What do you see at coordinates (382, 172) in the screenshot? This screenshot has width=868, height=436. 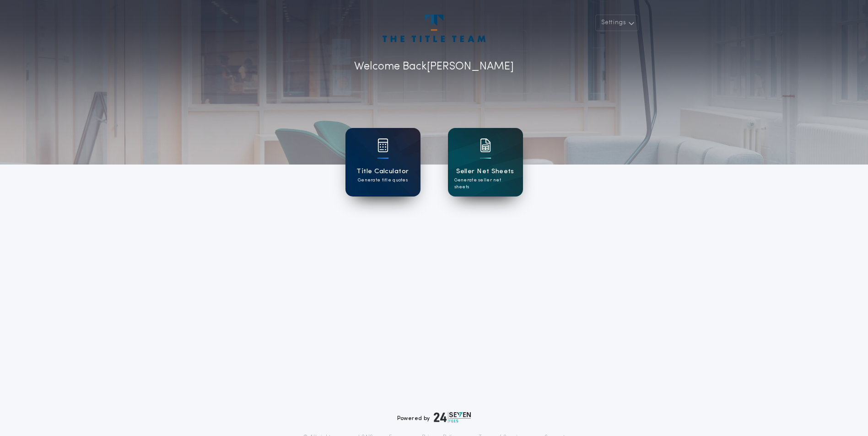 I see `h1: Title Calculator` at bounding box center [382, 172].